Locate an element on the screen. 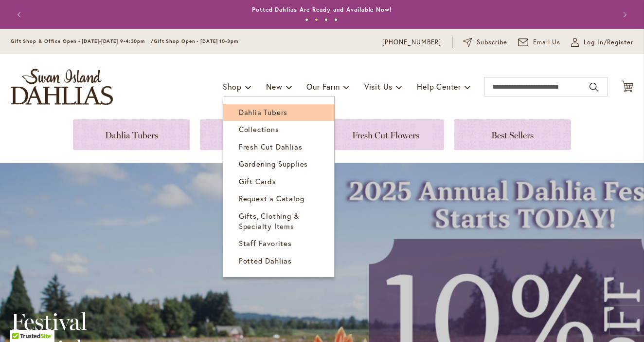 The image size is (644, 342). a: Potted Dahlias Are Ready and Available Now! is located at coordinates (322, 9).